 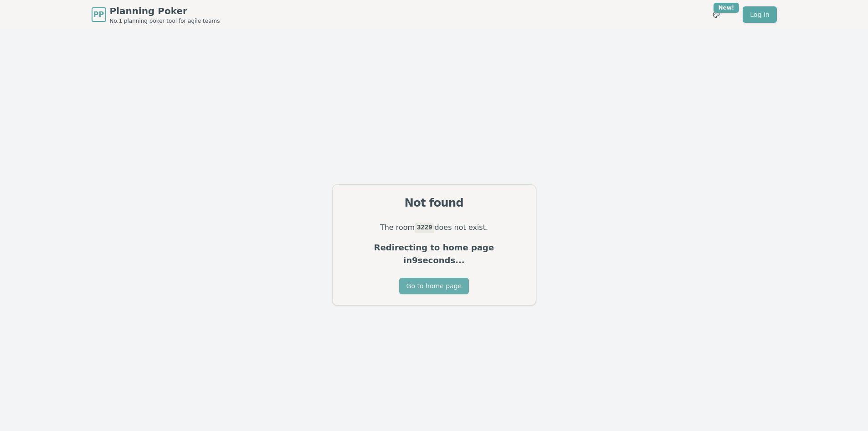 What do you see at coordinates (434, 227) in the screenshot?
I see `p: The room does not exist.` at bounding box center [434, 227].